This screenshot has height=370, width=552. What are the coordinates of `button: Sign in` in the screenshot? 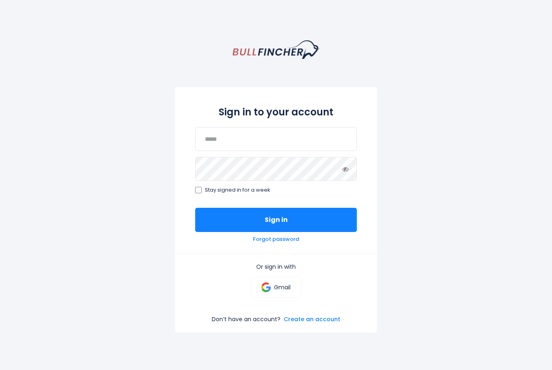 It's located at (276, 220).